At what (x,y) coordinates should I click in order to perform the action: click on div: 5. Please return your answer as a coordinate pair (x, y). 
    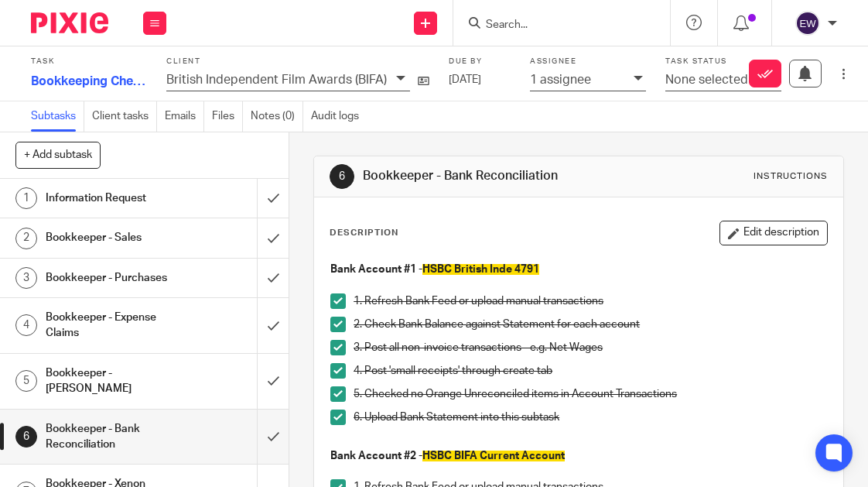
    Looking at the image, I should click on (26, 381).